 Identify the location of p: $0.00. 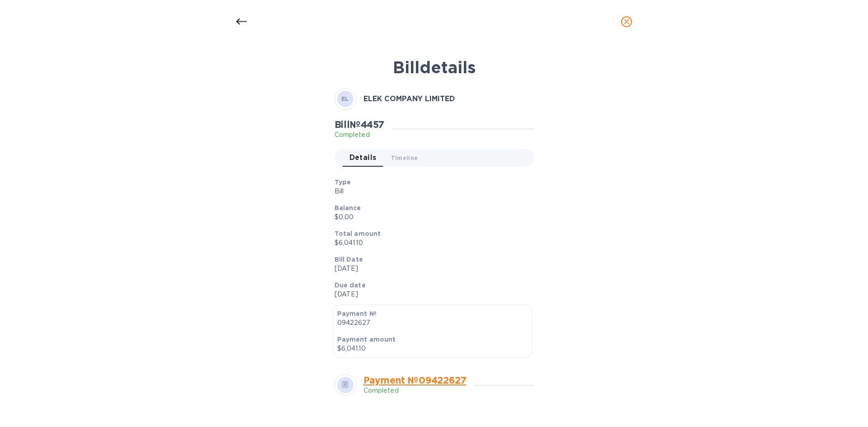
(430, 217).